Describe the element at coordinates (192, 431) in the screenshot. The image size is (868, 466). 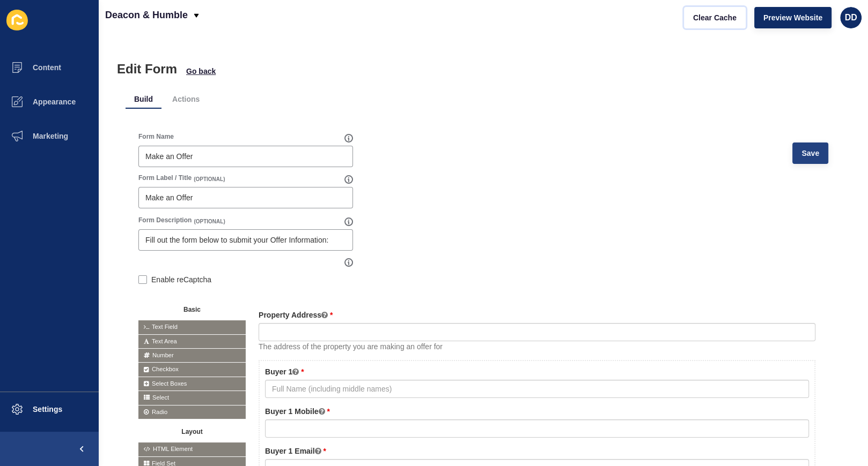
I see `button: Layout` at that location.